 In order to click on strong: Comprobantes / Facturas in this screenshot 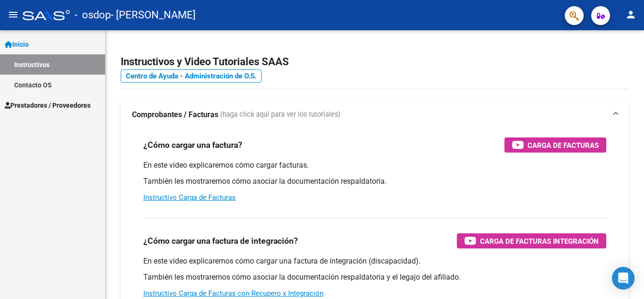, I will do `click(175, 114)`.